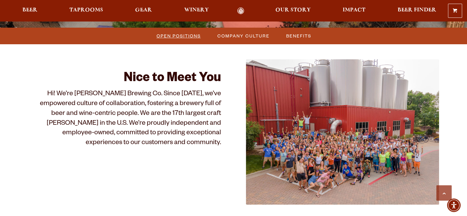 The width and height of the screenshot is (467, 216). I want to click on a: Beer, so click(30, 11).